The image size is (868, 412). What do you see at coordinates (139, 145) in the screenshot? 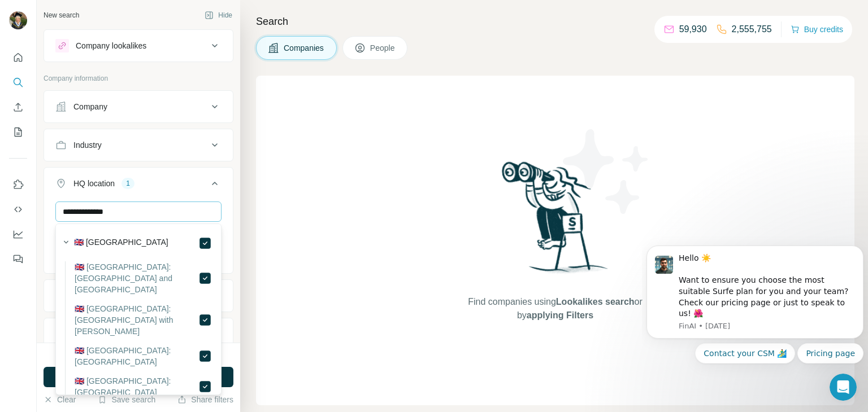
I see `button: Industry` at bounding box center [139, 145].